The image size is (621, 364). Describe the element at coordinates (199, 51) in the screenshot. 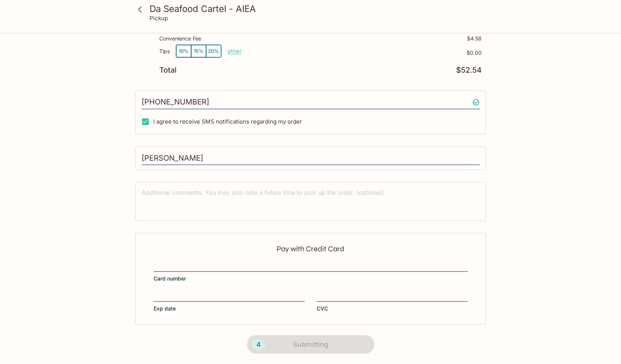

I see `button: 15%` at that location.